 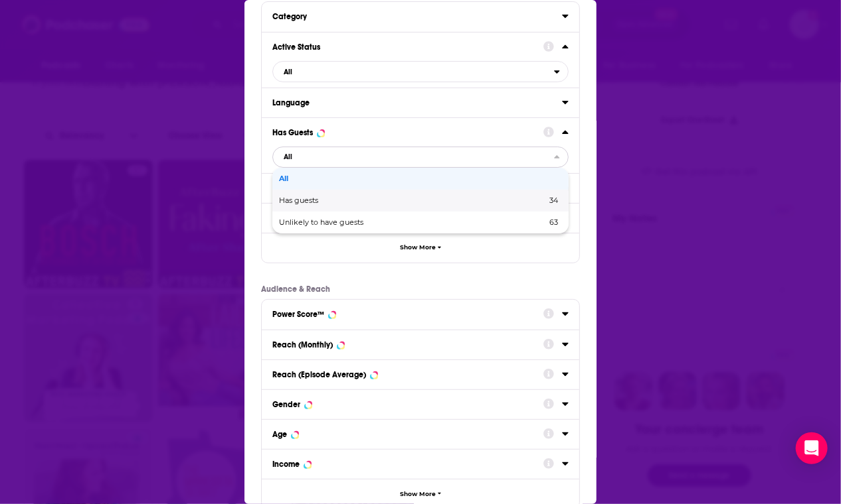 I want to click on div: Reach (Episode Average), so click(x=319, y=375).